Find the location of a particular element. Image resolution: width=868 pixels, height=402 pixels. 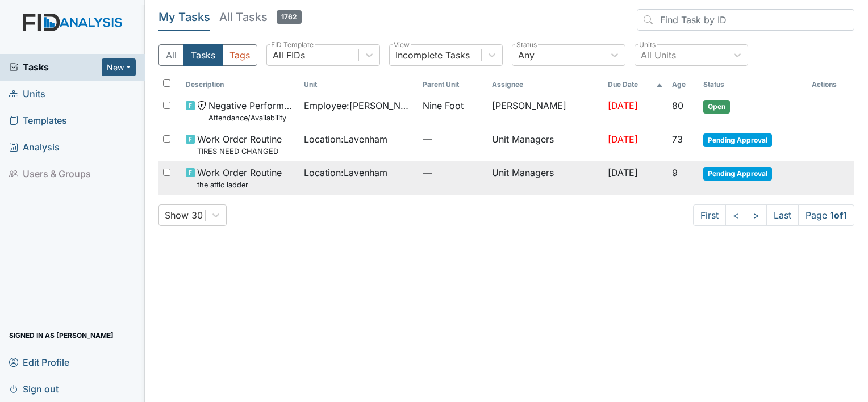

button: All is located at coordinates (171, 55).